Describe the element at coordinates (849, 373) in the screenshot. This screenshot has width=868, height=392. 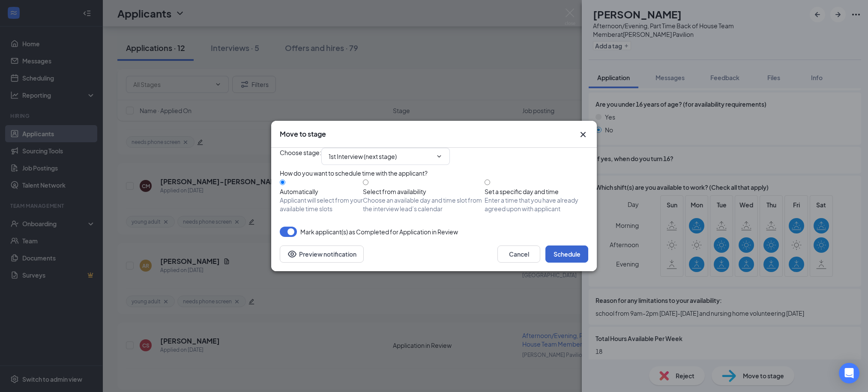
I see `div: Open Intercom Messenger` at that location.